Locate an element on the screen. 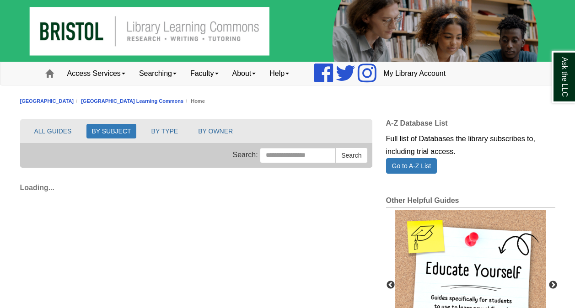 This screenshot has height=308, width=575. div: Loading... is located at coordinates (196, 186).